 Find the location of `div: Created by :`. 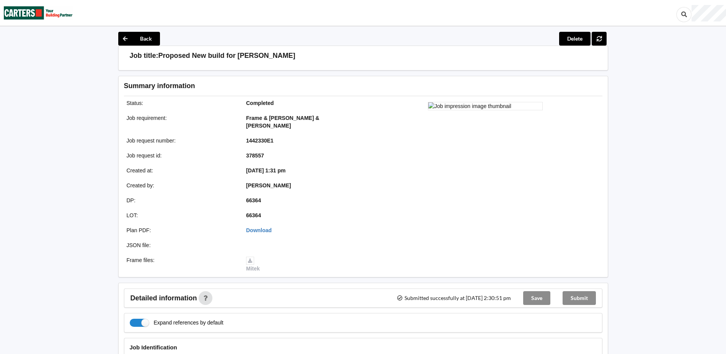

div: Created by : is located at coordinates (181, 185).